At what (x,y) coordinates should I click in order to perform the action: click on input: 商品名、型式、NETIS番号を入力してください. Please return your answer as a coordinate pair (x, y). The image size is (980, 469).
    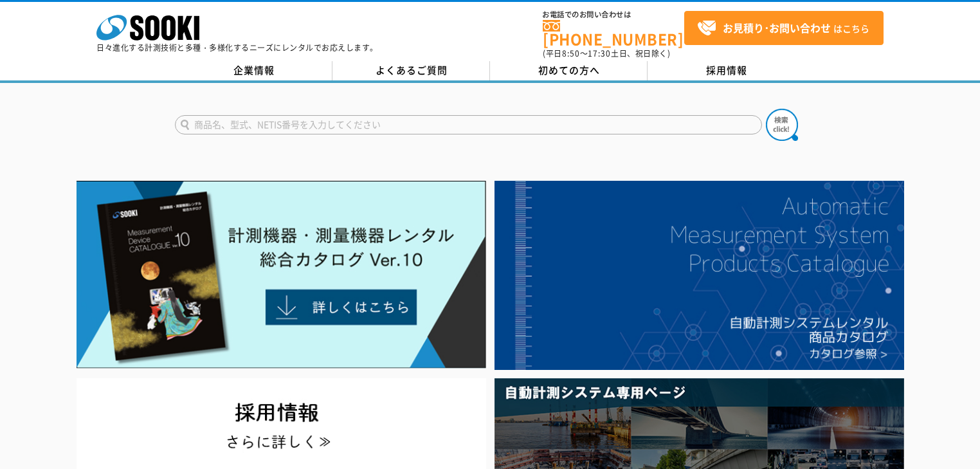
    Looking at the image, I should click on (468, 125).